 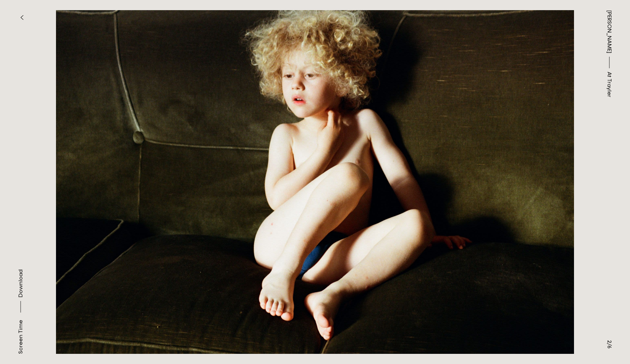 What do you see at coordinates (20, 292) in the screenshot?
I see `button: Download asset` at bounding box center [20, 292].